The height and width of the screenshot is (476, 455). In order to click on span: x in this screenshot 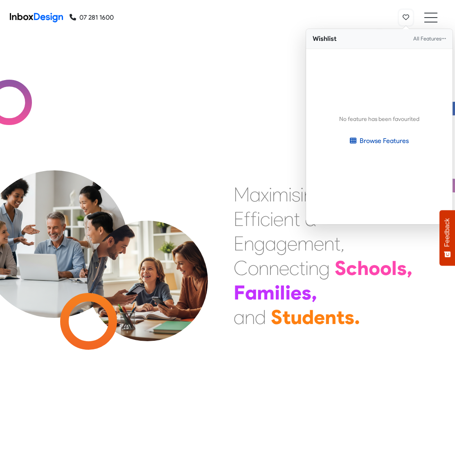, I will do `click(265, 195)`.